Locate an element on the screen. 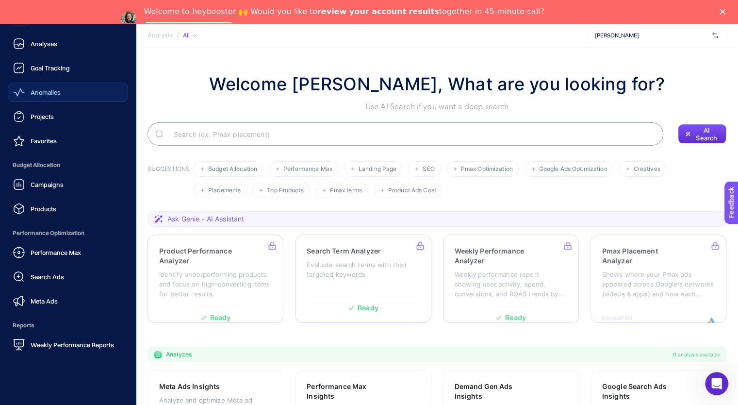  span: Weekly Performance Reports is located at coordinates (72, 344).